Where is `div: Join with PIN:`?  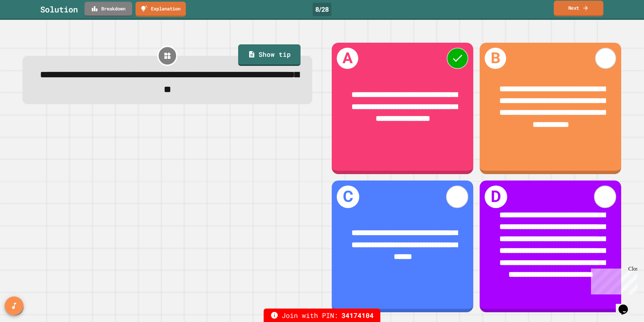 div: Join with PIN: is located at coordinates (322, 315).